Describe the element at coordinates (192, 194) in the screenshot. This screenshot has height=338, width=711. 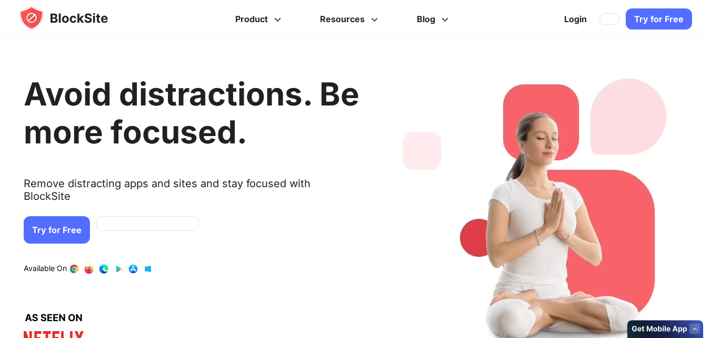
I see `text: Remove distracting apps and sites and stay focused with BlockSite` at that location.